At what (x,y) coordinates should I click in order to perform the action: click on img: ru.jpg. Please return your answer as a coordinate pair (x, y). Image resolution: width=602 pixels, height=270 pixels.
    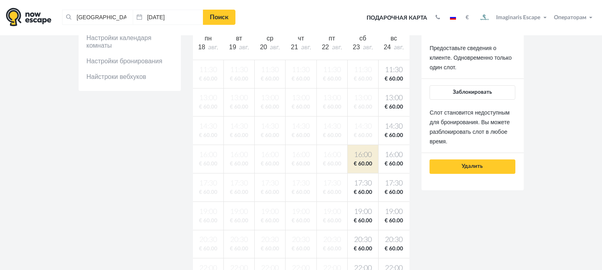
    Looking at the image, I should click on (453, 18).